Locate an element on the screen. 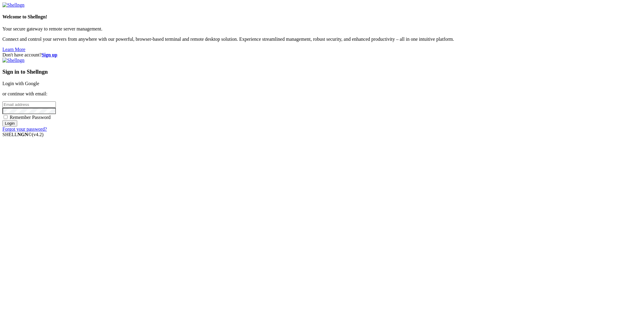 The height and width of the screenshot is (323, 644). strong: Sign up is located at coordinates (50, 54).